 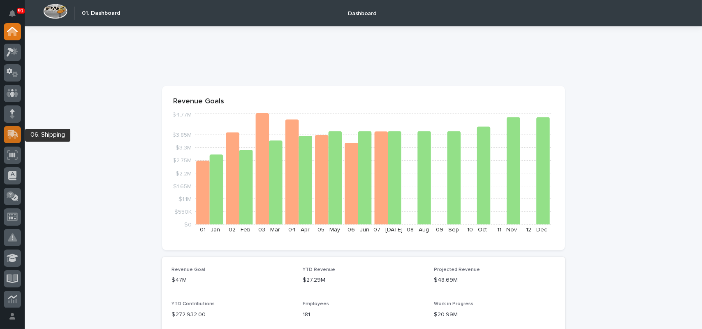 I want to click on text: 03 - Mar, so click(x=269, y=230).